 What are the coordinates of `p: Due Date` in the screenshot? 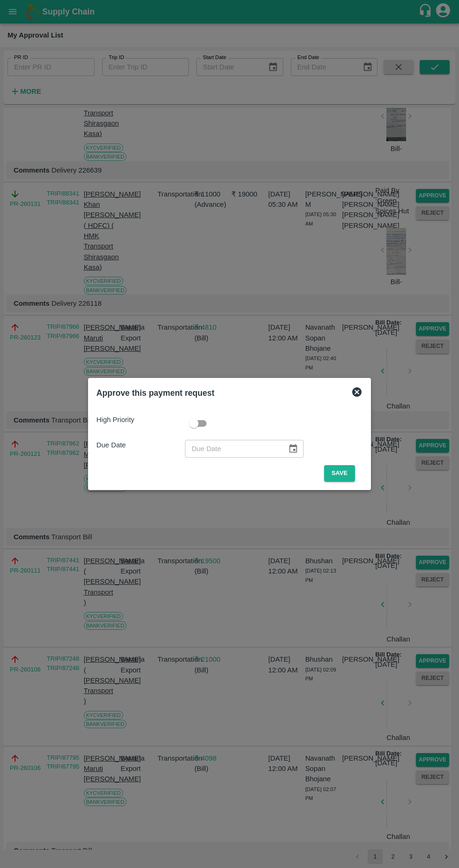 It's located at (140, 445).